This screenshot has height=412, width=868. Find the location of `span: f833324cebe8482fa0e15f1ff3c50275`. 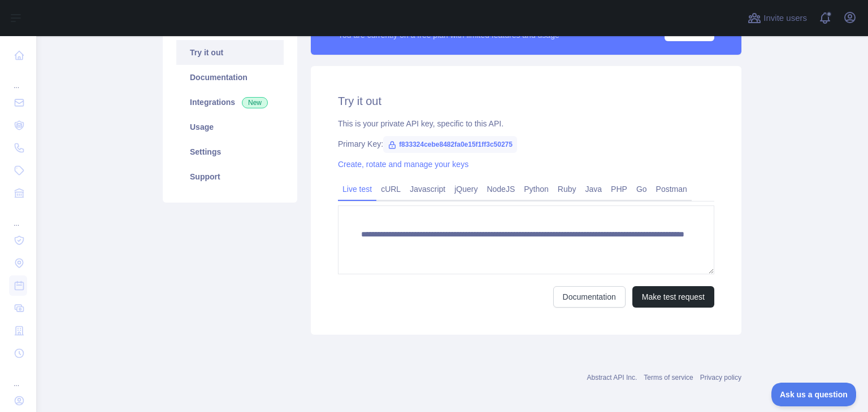

span: f833324cebe8482fa0e15f1ff3c50275 is located at coordinates (450, 144).